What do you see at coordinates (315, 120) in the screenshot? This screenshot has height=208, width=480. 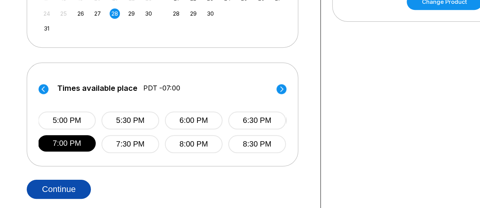 I see `button: 9:00 PM` at bounding box center [315, 120].